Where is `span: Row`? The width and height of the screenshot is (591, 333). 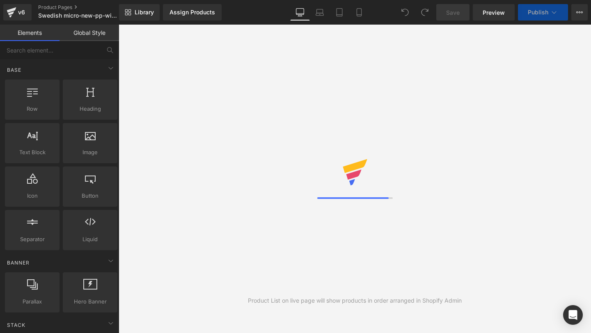 span: Row is located at coordinates (32, 109).